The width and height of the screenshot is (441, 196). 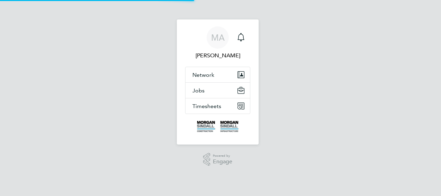 What do you see at coordinates (218, 75) in the screenshot?
I see `button: Network` at bounding box center [218, 75].